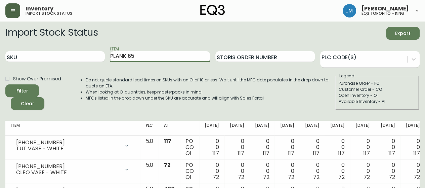 Image resolution: width=425 pixels, height=188 pixels. I want to click on img: logo, so click(213, 10).